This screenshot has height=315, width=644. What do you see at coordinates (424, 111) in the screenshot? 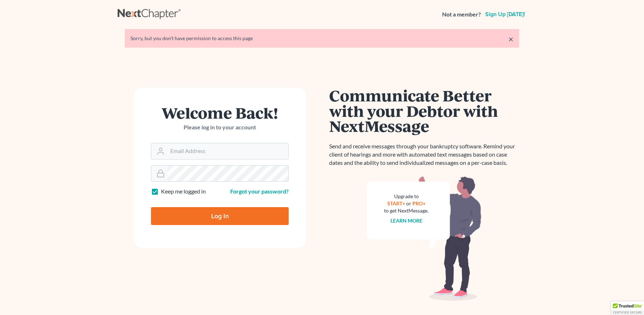
I see `h1: Communicate Better with your Debtor with NextMessage` at bounding box center [424, 111].